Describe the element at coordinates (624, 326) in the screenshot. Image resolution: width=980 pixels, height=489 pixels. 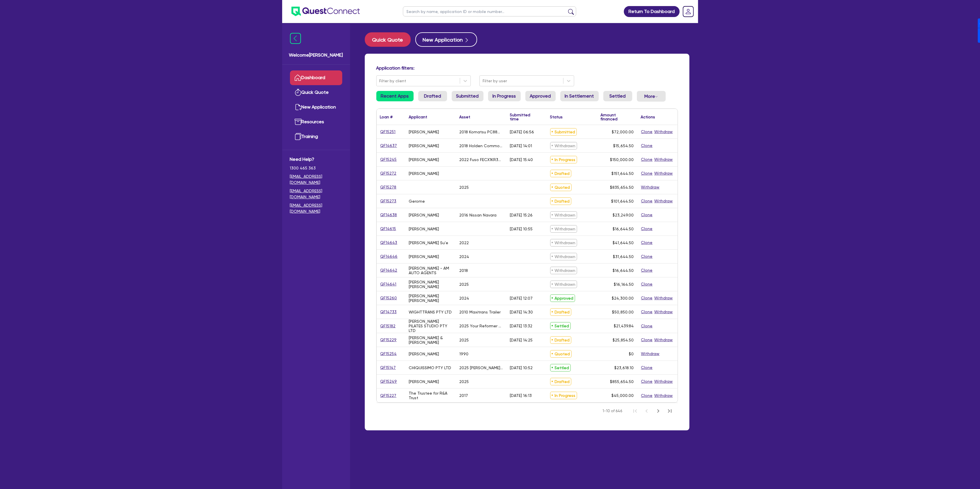
I see `span: $21,439.84` at that location.